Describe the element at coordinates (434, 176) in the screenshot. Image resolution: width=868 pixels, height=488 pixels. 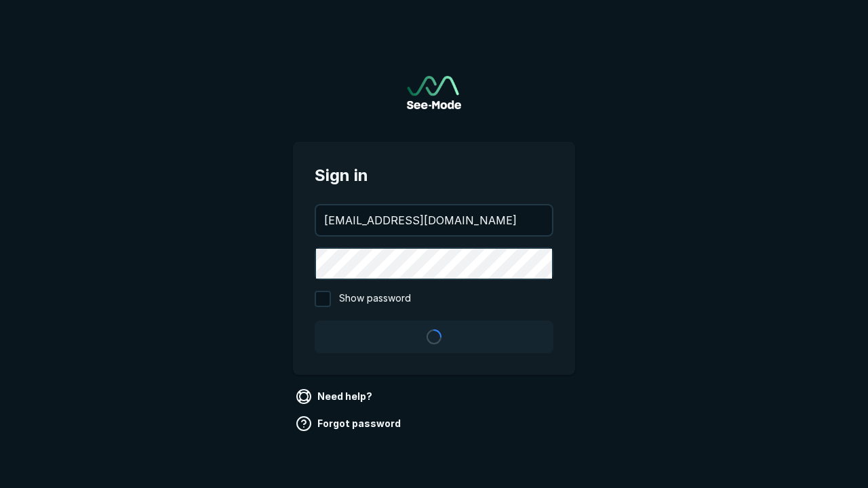
I see `span: Sign in` at that location.